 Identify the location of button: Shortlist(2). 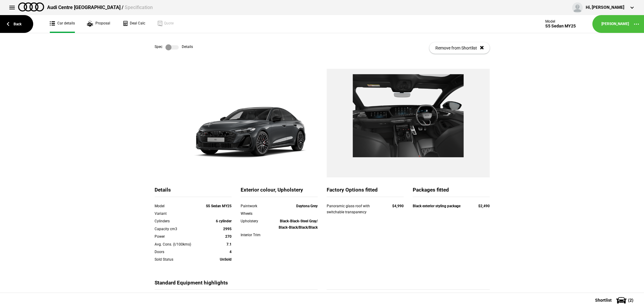
(615, 300).